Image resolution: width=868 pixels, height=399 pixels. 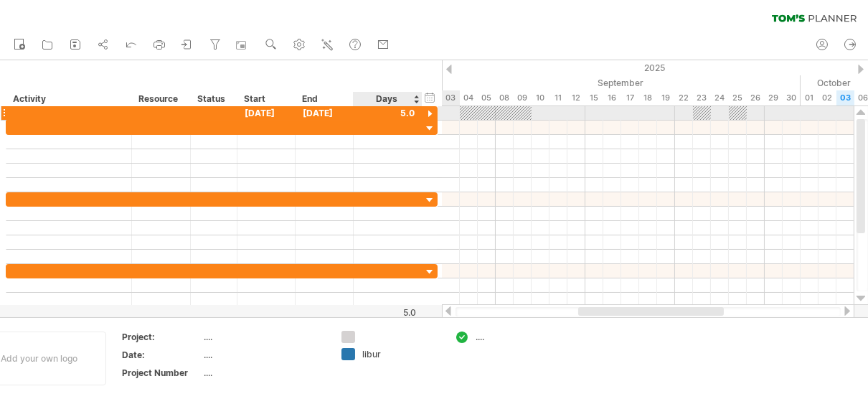 I want to click on div: Friday, 3 October 2025, so click(x=845, y=98).